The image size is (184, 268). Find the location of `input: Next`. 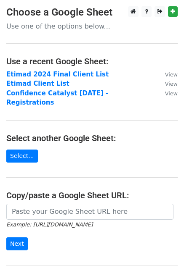

input: Next is located at coordinates (17, 244).